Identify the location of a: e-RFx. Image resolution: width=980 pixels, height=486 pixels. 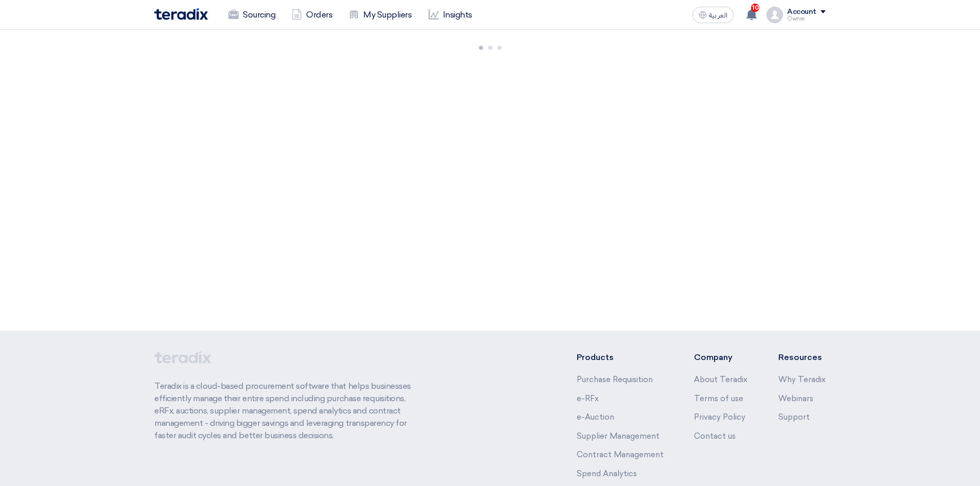
(587, 398).